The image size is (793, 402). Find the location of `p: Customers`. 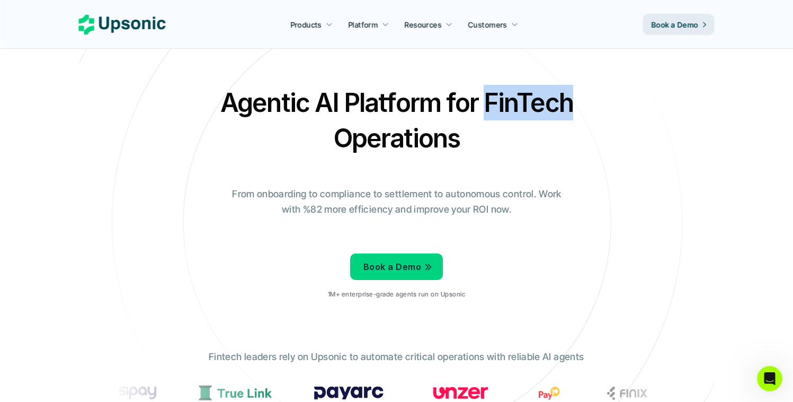

p: Customers is located at coordinates (488, 24).